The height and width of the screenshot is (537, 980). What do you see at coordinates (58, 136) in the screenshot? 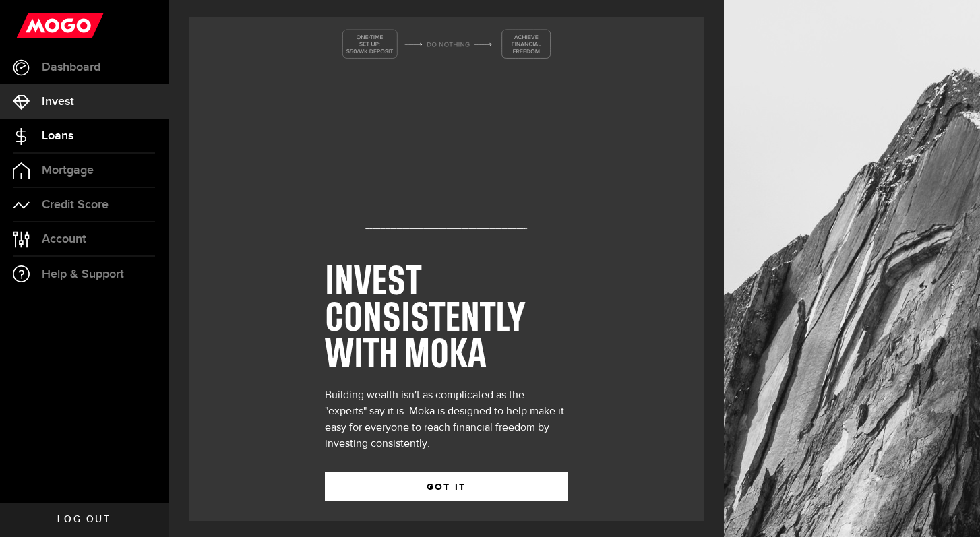
I see `span: Loans` at bounding box center [58, 136].